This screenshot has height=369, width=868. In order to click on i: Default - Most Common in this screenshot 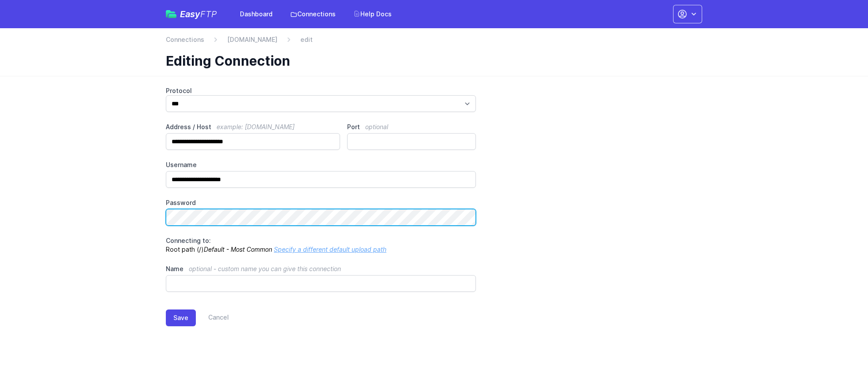, I will do `click(238, 249)`.